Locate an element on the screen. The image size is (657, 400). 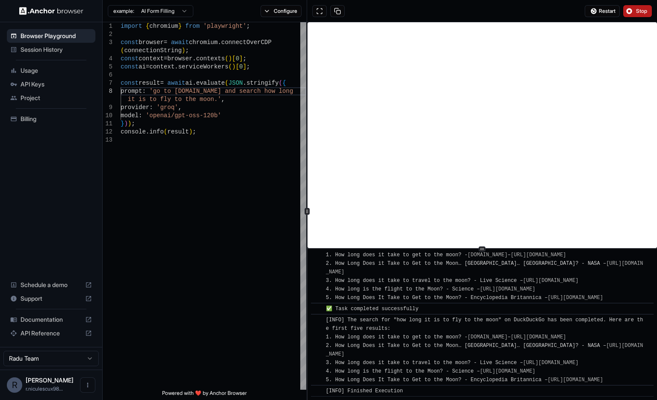
img: Anchor Logo is located at coordinates (51, 11).